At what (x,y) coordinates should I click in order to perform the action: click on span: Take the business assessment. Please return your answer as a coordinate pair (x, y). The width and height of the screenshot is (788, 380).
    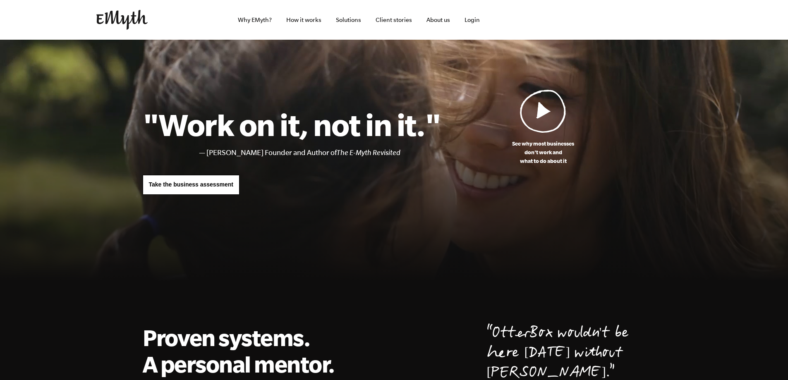
    Looking at the image, I should click on (191, 184).